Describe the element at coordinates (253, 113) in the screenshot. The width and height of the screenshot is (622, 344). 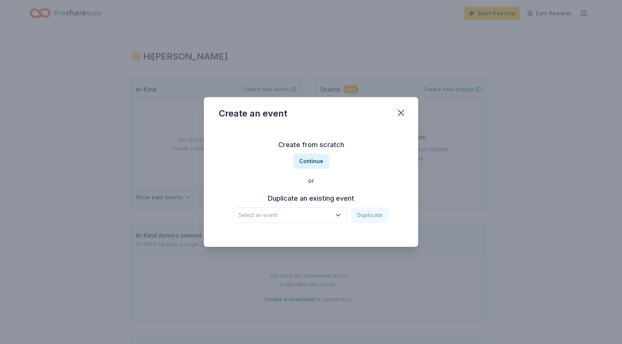
I see `div: Create an event` at that location.